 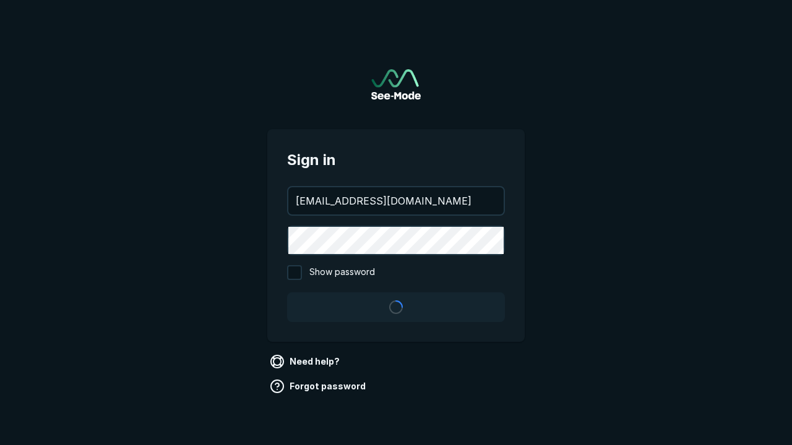 I want to click on input: your@email.com, so click(x=396, y=201).